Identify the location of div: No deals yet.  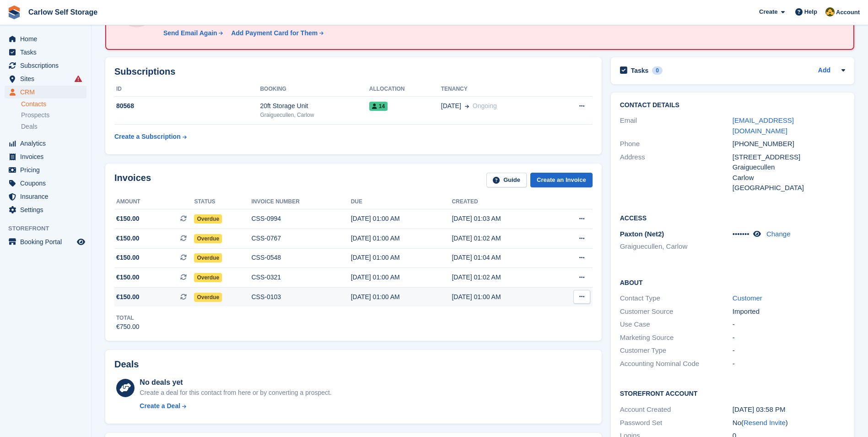
(235, 382).